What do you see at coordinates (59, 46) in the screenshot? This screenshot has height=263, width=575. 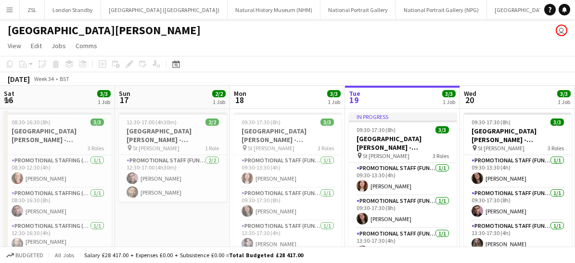 I see `span: Jobs` at bounding box center [59, 46].